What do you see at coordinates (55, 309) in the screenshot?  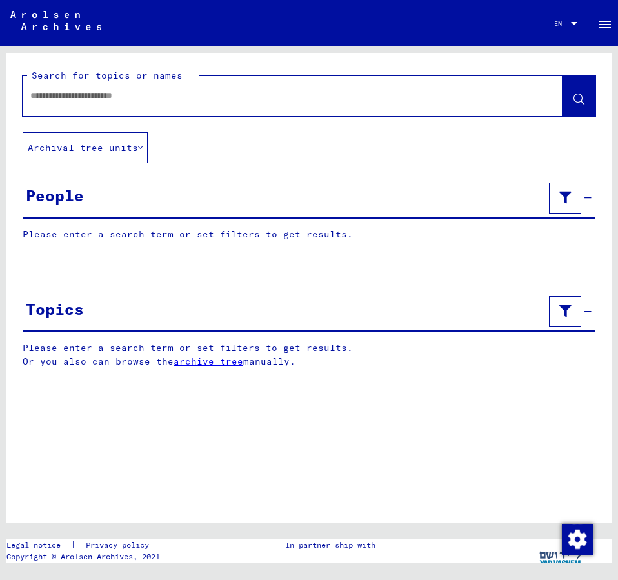 I see `div: Topics` at bounding box center [55, 309].